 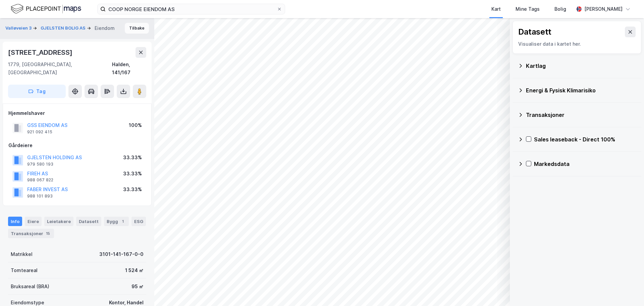 What do you see at coordinates (41, 180) in the screenshot?
I see `div: 988 067 822` at bounding box center [41, 180].